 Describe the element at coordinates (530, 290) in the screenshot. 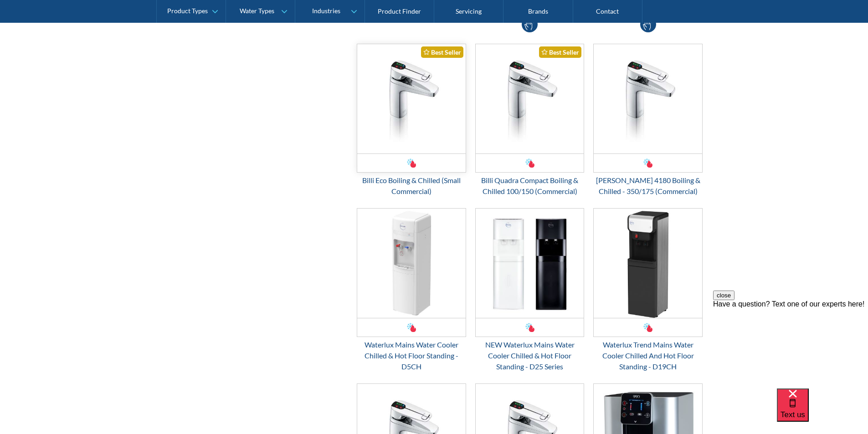

I see `a: NEW Waterlux Mains Water Cooler Chilled & Hot Floor Standing - D25 Series NEW Waterlux Mains Wate...` at that location.